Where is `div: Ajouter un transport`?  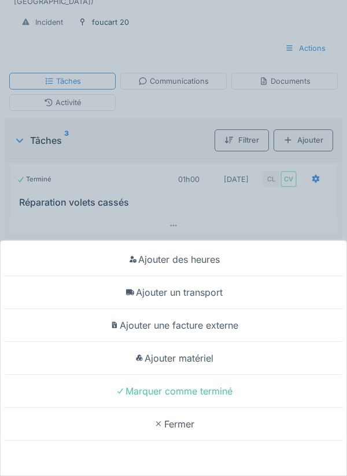
div: Ajouter un transport is located at coordinates (173, 292).